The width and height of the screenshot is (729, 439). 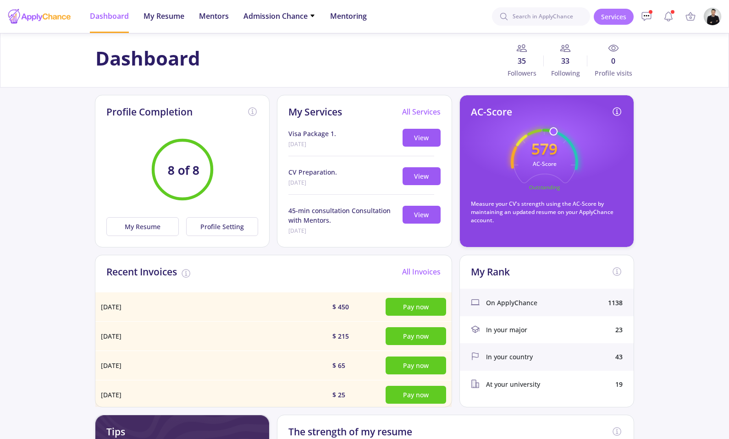 I want to click on span: Mentors, so click(x=214, y=16).